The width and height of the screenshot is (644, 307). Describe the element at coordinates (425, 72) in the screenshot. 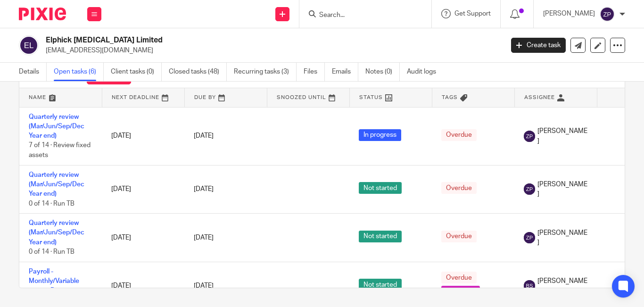

I see `a: Audit logs` at that location.